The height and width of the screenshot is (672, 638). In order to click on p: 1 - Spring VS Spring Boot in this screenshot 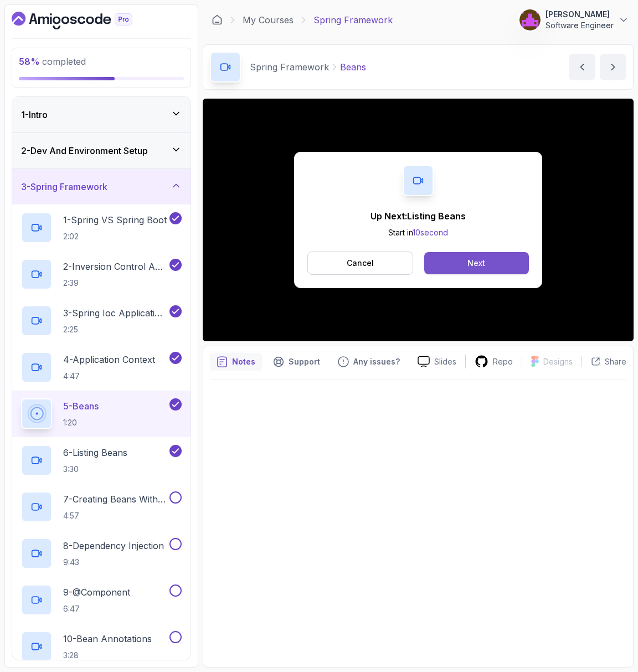, I will do `click(115, 220)`.